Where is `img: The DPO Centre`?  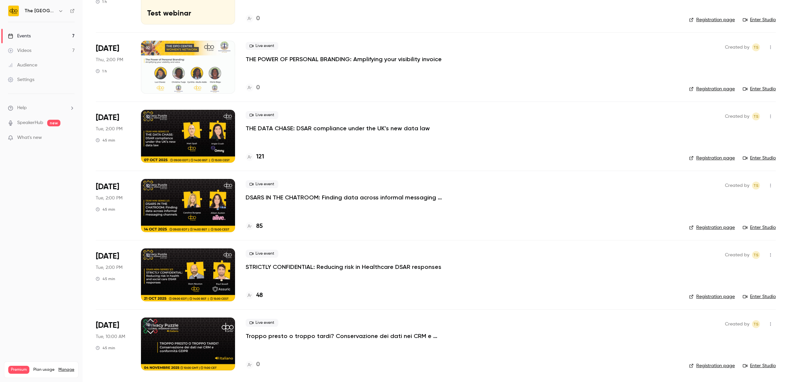 img: The DPO Centre is located at coordinates (14, 11).